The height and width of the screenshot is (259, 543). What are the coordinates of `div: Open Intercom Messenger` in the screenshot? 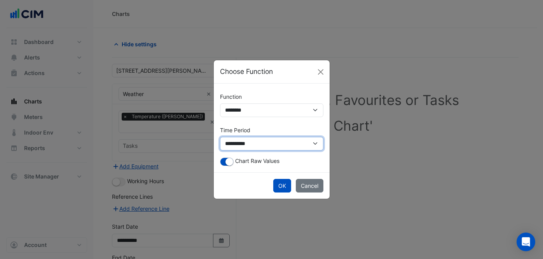 It's located at (526, 242).